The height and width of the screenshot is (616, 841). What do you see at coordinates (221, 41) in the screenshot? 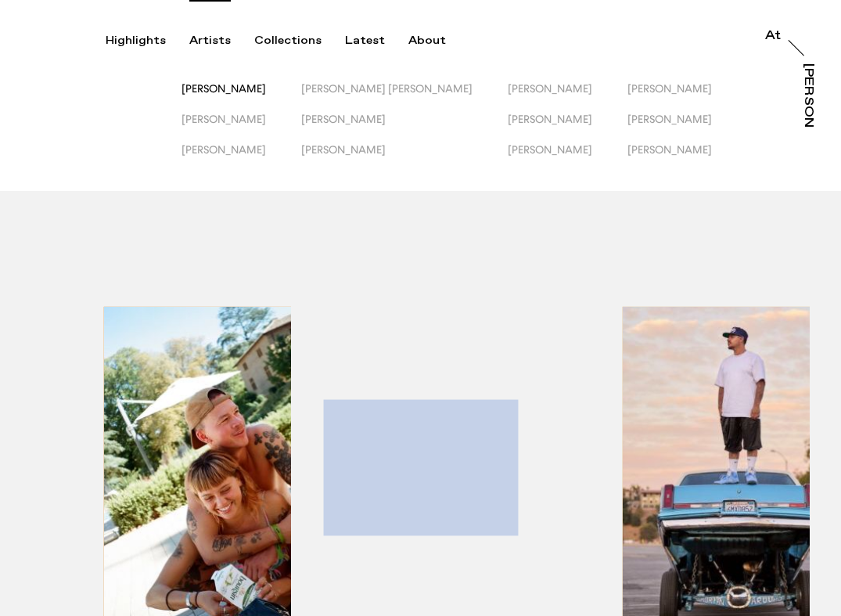
I see `button: Artists` at bounding box center [221, 41].